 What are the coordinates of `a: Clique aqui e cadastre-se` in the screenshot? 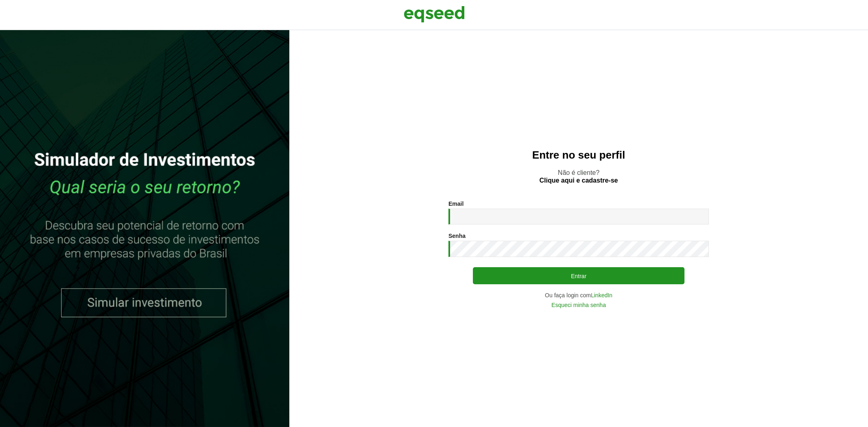 It's located at (579, 180).